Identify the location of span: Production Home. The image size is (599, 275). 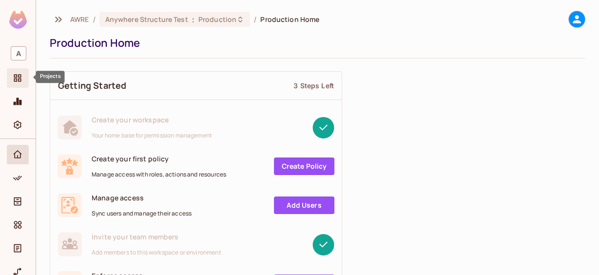
(289, 19).